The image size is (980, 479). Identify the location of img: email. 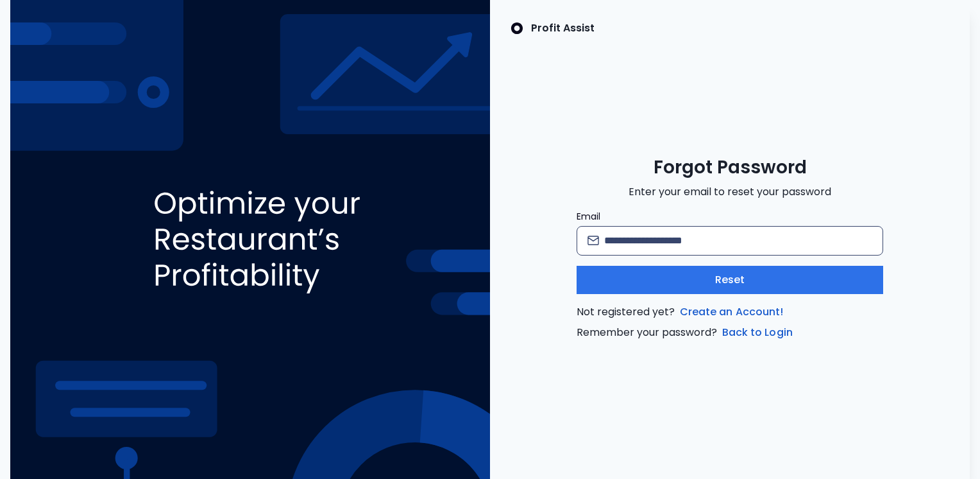
(593, 240).